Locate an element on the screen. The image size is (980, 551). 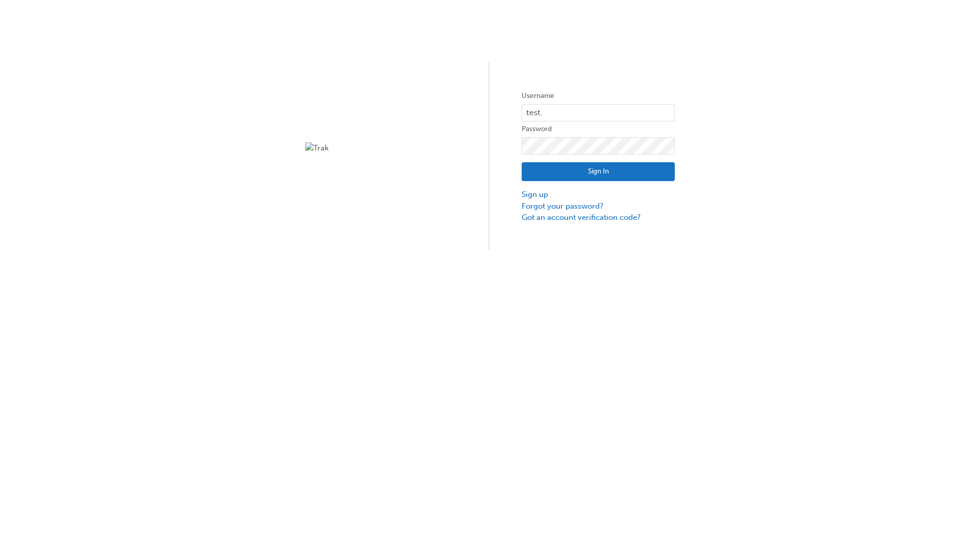
label: Username is located at coordinates (598, 96).